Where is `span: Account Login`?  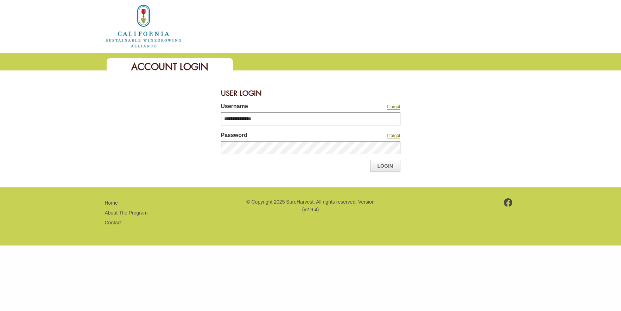 span: Account Login is located at coordinates (170, 67).